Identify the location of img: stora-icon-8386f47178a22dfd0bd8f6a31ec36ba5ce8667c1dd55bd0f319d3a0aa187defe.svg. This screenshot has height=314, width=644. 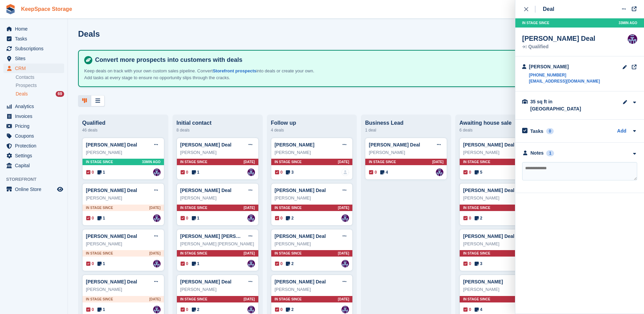
(11, 9).